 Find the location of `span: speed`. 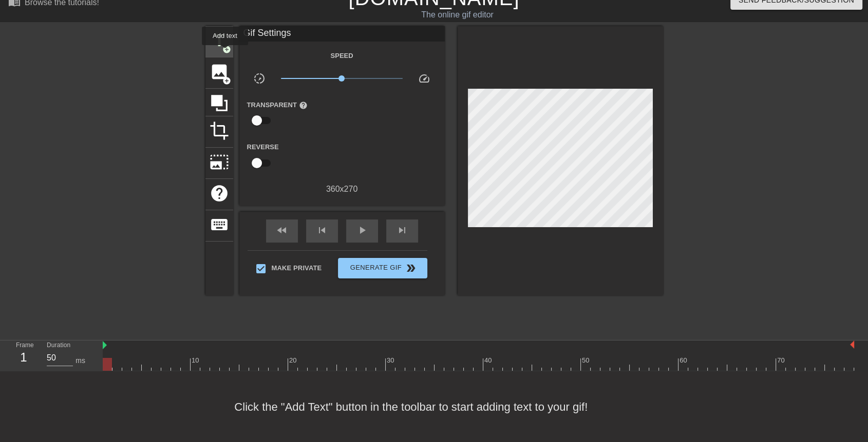

span: speed is located at coordinates (424, 79).